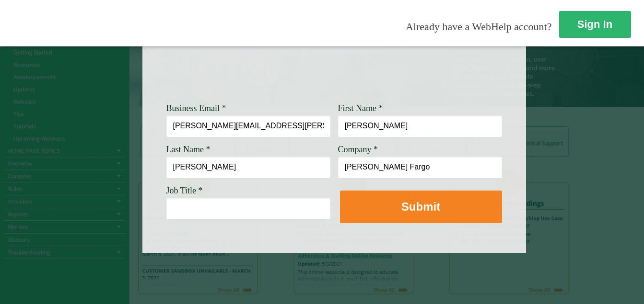 The width and height of the screenshot is (644, 304). I want to click on span: First Name *, so click(361, 108).